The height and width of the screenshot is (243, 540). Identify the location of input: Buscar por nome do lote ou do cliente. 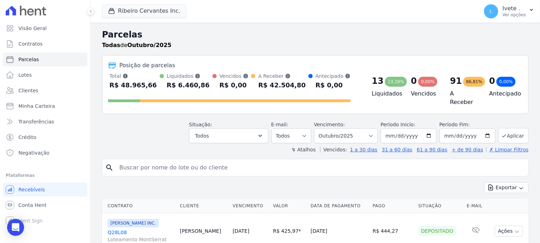
(320, 168).